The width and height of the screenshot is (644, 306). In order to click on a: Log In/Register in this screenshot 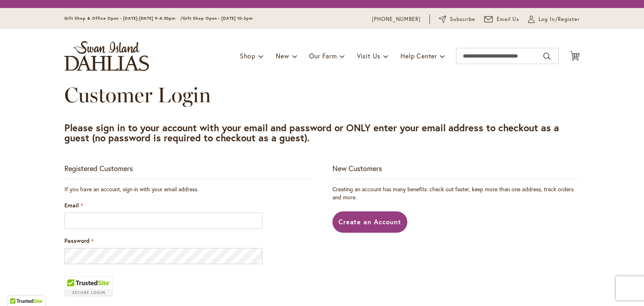, I will do `click(554, 19)`.